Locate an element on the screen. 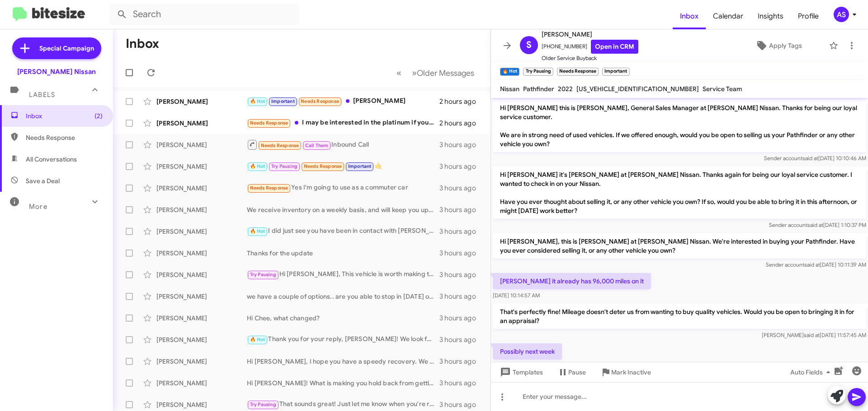 This screenshot has width=868, height=411. span: Pathfinder is located at coordinates (538, 89).